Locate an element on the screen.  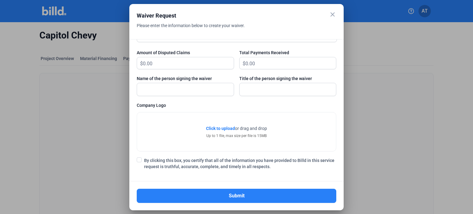
div: Total Payments Received is located at coordinates (288, 53).